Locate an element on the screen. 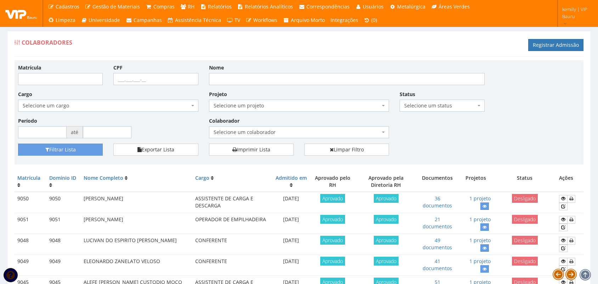 The width and height of the screenshot is (598, 284). span: Cadastros is located at coordinates (67, 6).